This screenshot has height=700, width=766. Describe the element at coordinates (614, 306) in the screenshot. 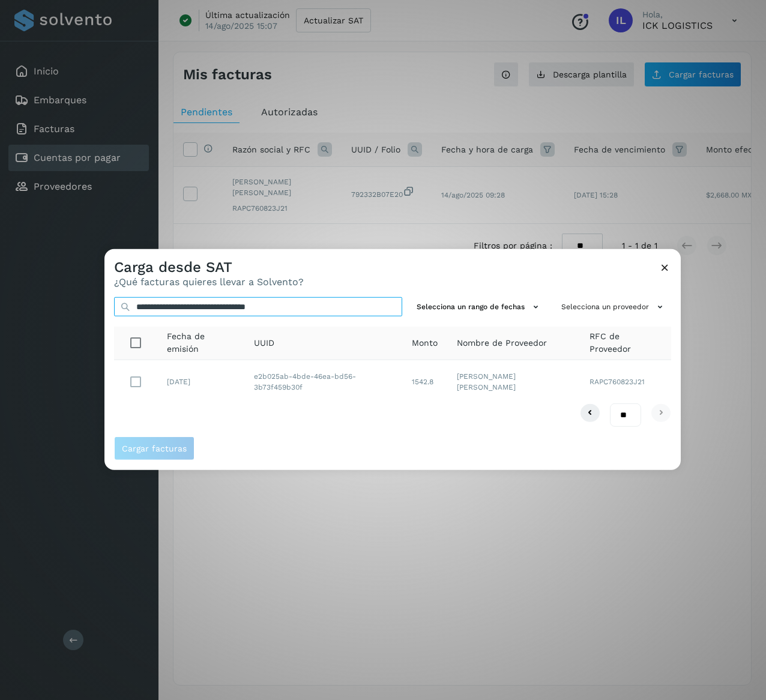

I see `button: Selecciona un proveedor` at that location.